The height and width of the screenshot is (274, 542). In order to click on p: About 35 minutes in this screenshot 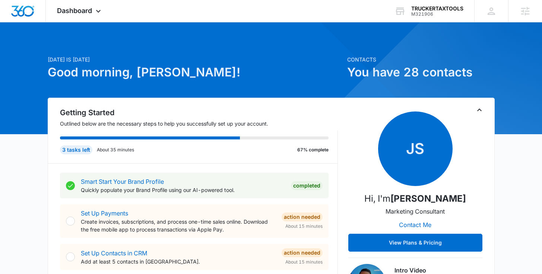, I will do `click(116, 150)`.